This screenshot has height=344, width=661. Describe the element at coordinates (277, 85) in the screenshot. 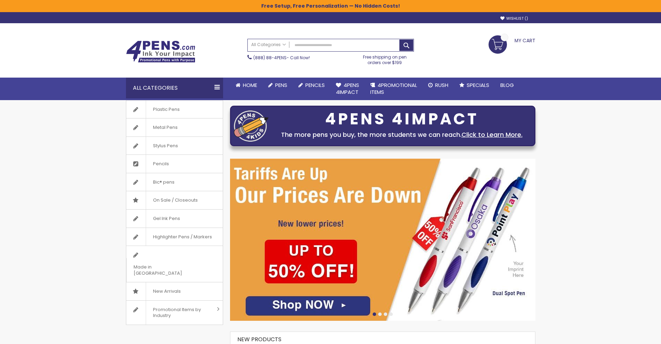

I see `a: Pens` at that location.